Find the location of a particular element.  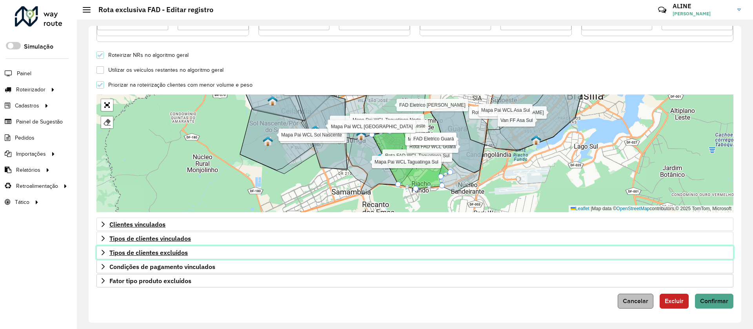

span: Cadastros is located at coordinates (27, 106).